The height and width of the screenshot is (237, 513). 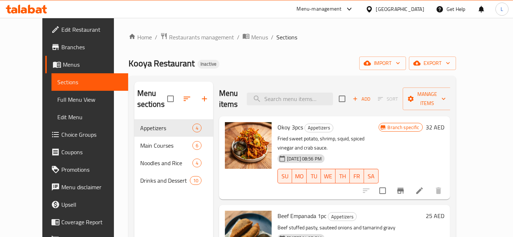 I want to click on h6: 25 AED, so click(x=435, y=216).